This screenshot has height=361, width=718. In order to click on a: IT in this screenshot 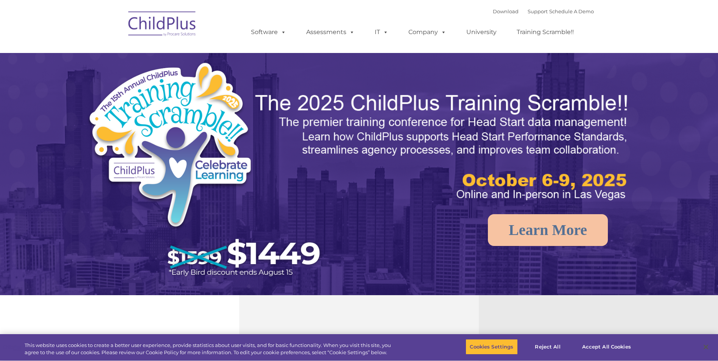, I will do `click(382, 32)`.